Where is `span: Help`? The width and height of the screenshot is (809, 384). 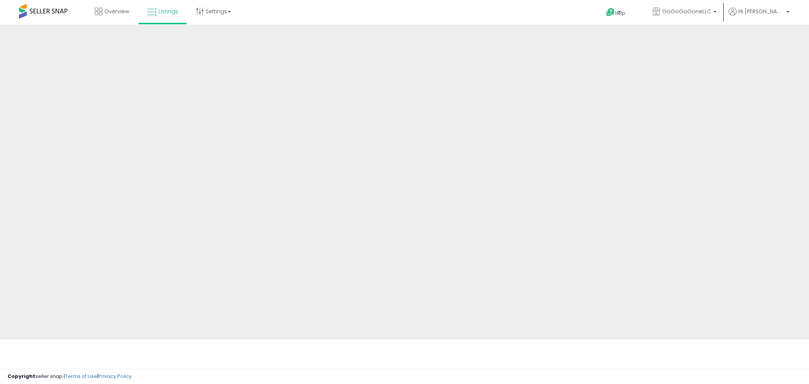 span: Help is located at coordinates (620, 13).